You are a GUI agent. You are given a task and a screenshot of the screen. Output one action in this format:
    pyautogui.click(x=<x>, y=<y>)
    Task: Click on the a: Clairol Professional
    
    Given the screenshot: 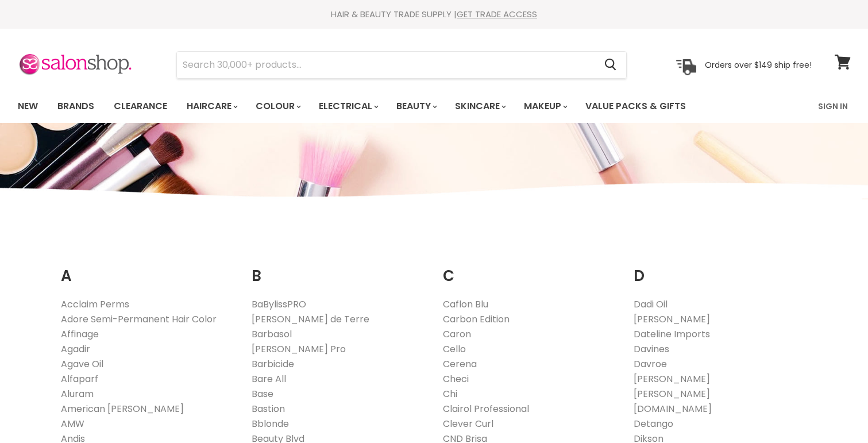 What is the action you would take?
    pyautogui.click(x=486, y=409)
    